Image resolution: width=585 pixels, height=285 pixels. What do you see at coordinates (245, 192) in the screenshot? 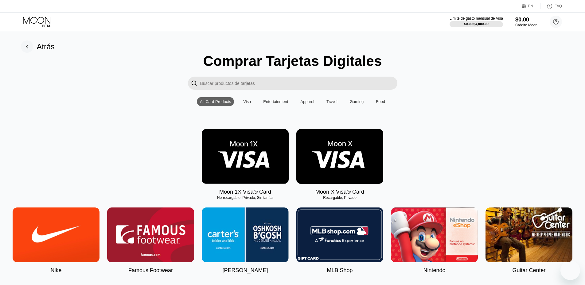
I see `div: Moon 1X Visa® Card` at bounding box center [245, 192].